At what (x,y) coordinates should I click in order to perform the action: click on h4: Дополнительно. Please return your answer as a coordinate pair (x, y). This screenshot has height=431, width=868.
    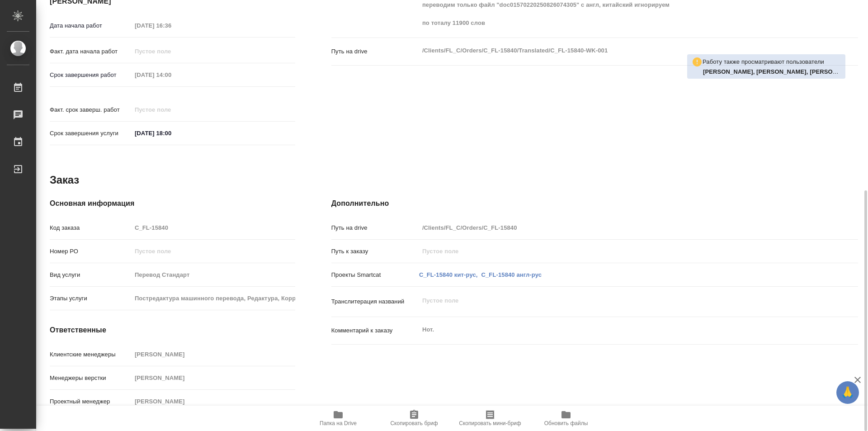
    Looking at the image, I should click on (594, 203).